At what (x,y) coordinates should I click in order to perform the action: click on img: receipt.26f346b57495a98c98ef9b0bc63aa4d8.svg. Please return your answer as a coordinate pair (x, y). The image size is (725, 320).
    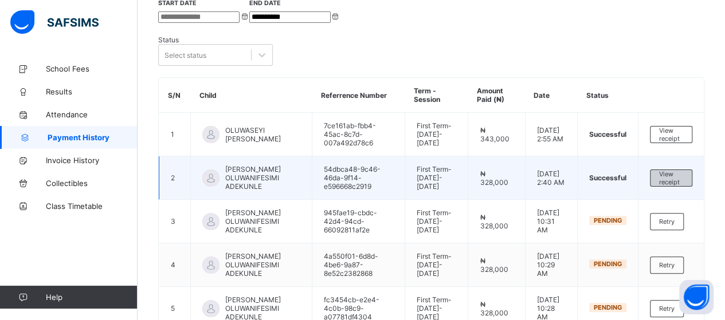
    Looking at the image, I should click on (365, 25).